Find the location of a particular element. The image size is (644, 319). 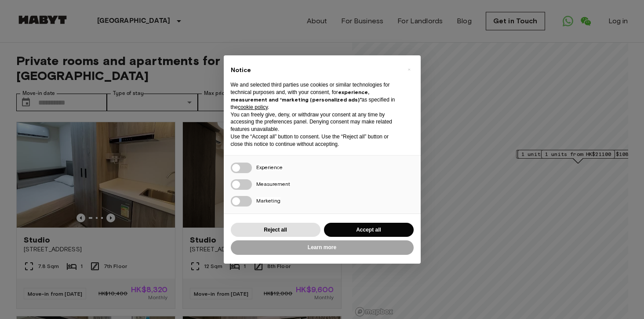

a: cookie policy is located at coordinates (253, 107).